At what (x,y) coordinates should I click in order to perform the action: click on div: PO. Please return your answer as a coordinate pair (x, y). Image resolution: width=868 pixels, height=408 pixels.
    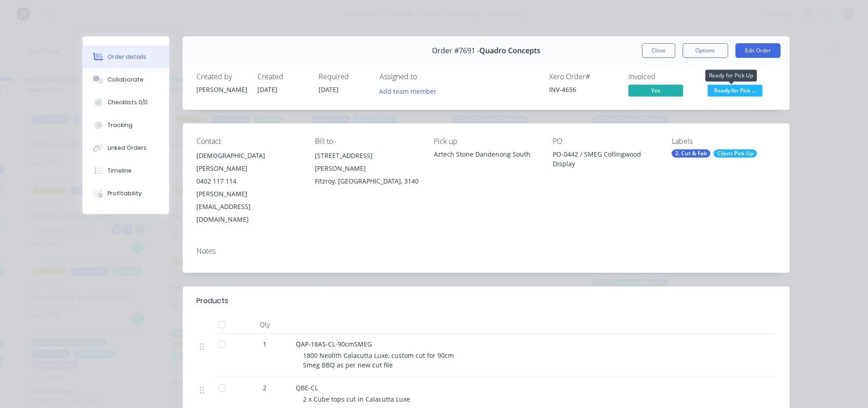
    Looking at the image, I should click on (604, 141).